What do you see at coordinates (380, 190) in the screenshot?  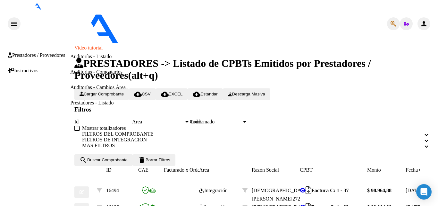 I see `strong: $ 98.964,88` at bounding box center [380, 190].